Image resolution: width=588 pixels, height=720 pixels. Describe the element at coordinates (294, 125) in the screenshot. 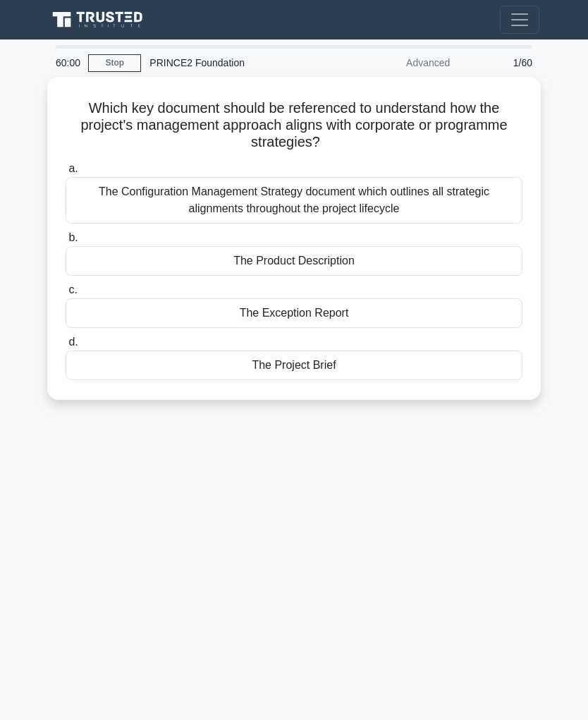

I see `h5: Which key document should be referenced to understand how the project's management approach align...` at that location.